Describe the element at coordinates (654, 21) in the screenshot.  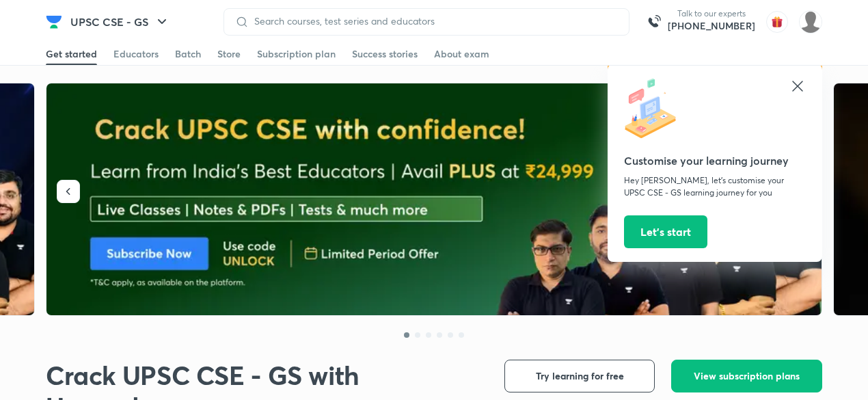
I see `a: call-us` at that location.